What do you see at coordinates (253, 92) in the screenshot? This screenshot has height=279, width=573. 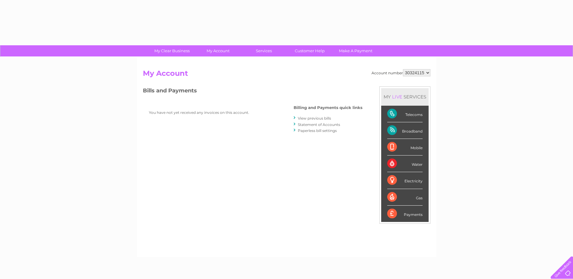 I see `h3: Bills and Payments` at bounding box center [253, 92].